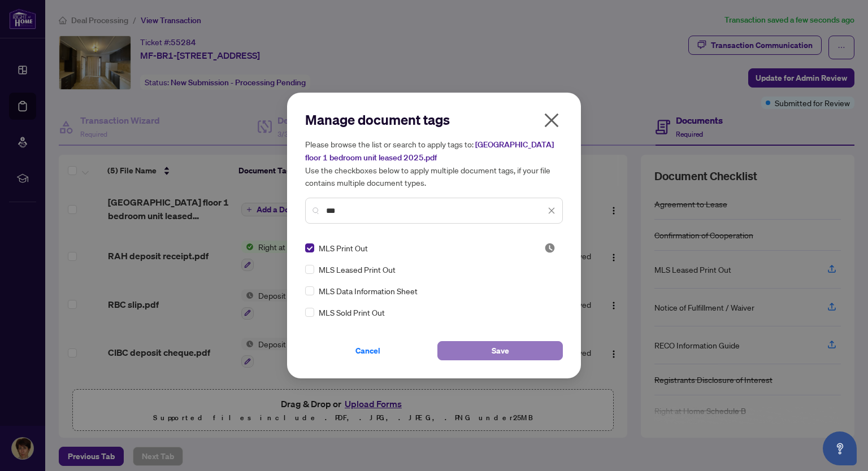  What do you see at coordinates (500, 351) in the screenshot?
I see `button: Save` at bounding box center [500, 351].